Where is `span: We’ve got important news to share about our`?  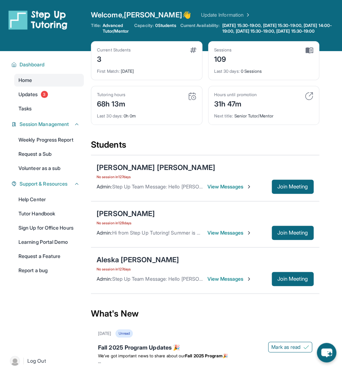
span: We’ve got important news to share about our is located at coordinates (141, 355).